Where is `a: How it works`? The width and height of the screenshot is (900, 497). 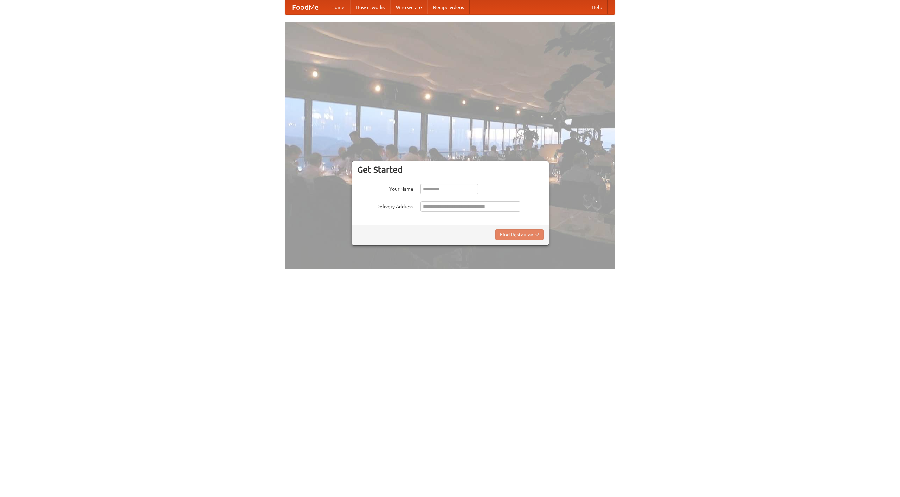
a: How it works is located at coordinates (370, 7).